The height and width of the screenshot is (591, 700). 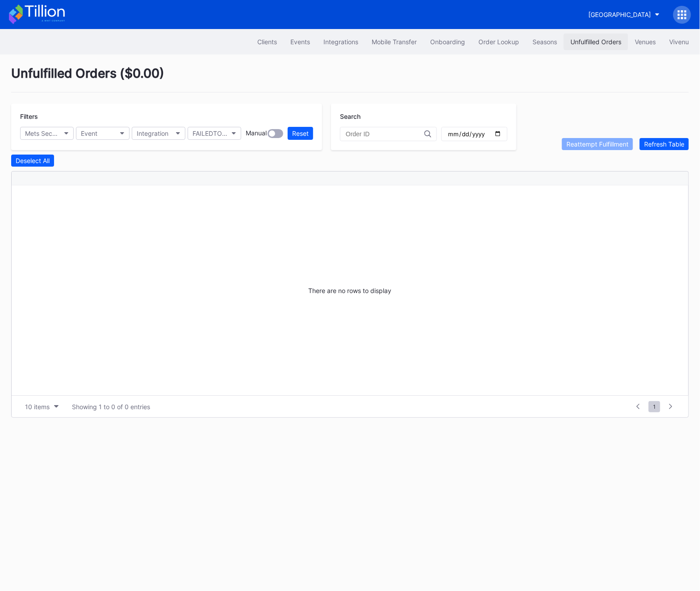 What do you see at coordinates (598, 144) in the screenshot?
I see `div: Reattempt Fulfillment` at bounding box center [598, 144].